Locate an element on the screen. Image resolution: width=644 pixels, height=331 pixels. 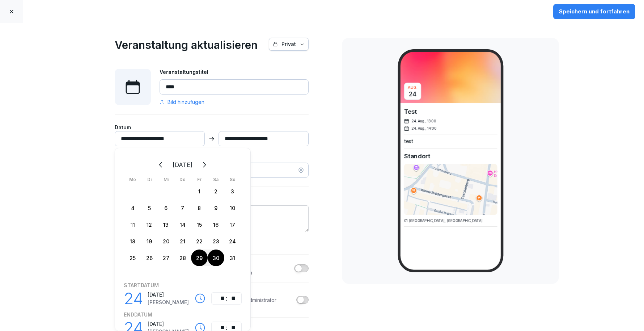
div: Speichern und fortfahren is located at coordinates (594, 11).